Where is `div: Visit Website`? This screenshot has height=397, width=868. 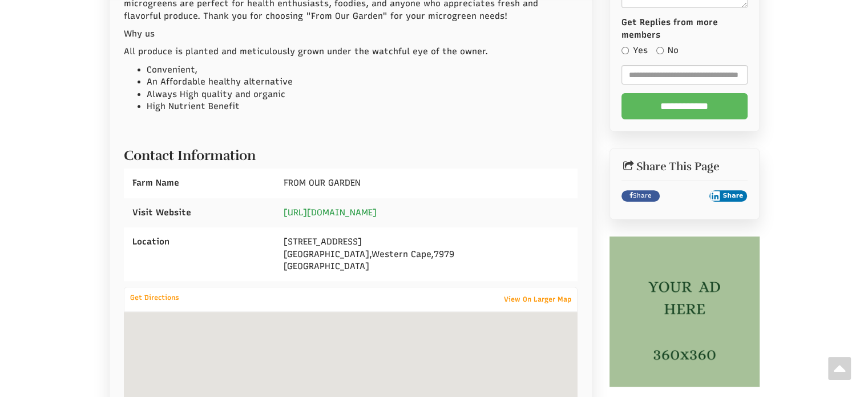
div: Visit Website is located at coordinates (199, 213).